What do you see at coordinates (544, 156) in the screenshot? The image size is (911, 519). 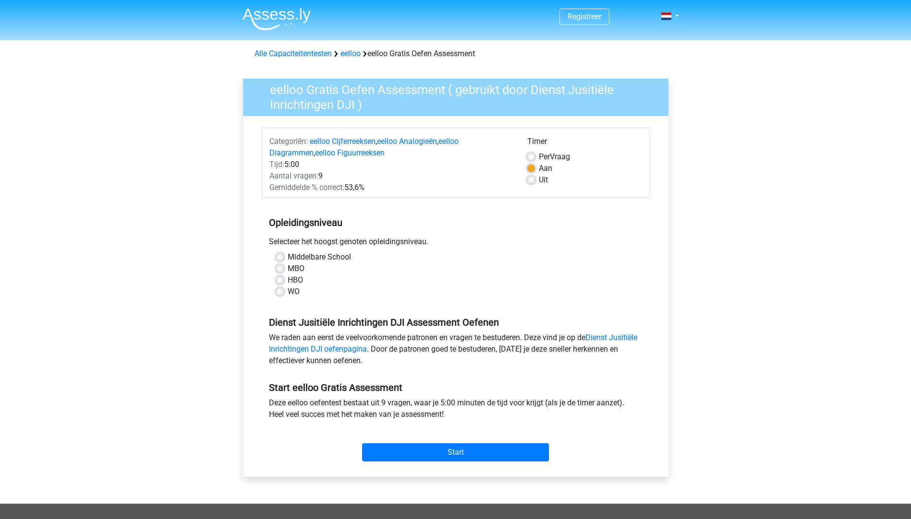 I see `span: Per` at bounding box center [544, 156].